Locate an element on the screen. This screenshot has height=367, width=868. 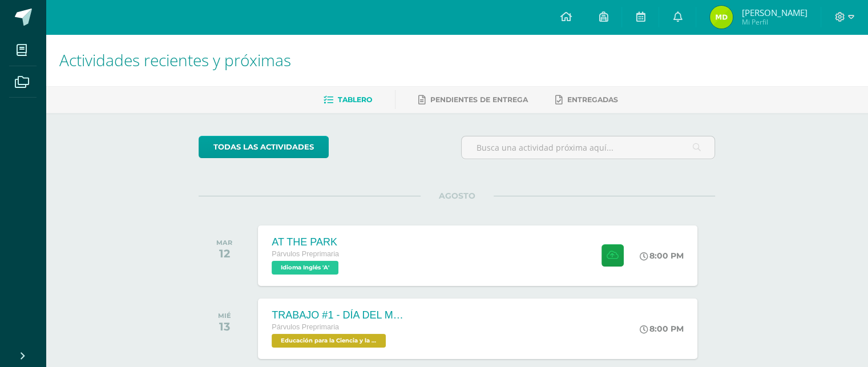
img: 8973b237ee304b79f81c6cbfa9fcd8e7.png is located at coordinates (722, 17).